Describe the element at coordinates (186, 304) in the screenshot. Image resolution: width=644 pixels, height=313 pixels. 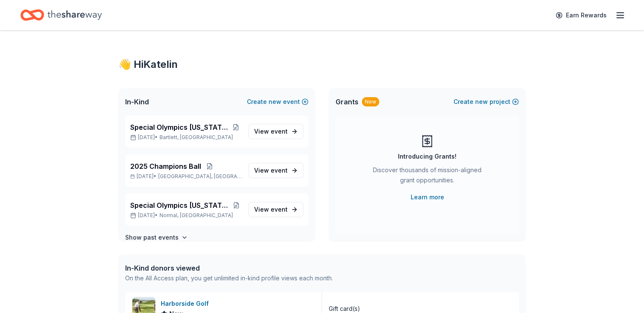
I see `div: Harborside Golf` at that location.